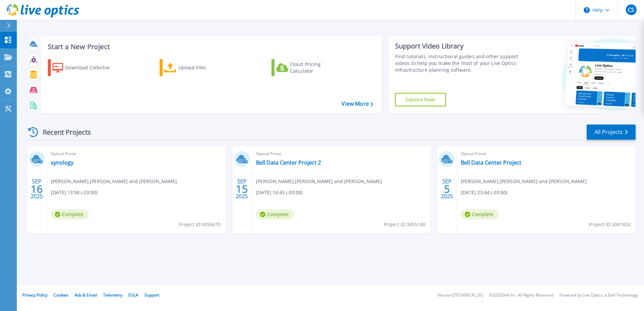 Image resolution: width=644 pixels, height=311 pixels. What do you see at coordinates (421, 100) in the screenshot?
I see `a: Explore Now!` at bounding box center [421, 100].